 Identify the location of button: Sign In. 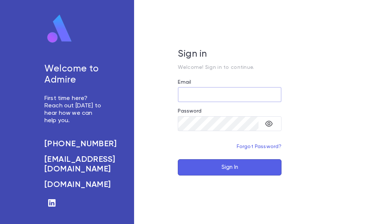
(229, 167).